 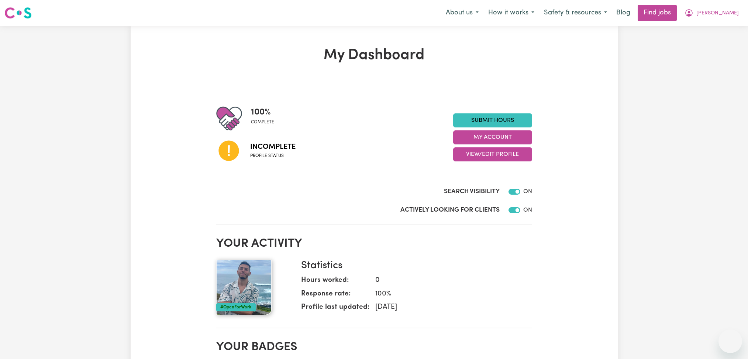 I want to click on label: Search Visibility, so click(x=472, y=192).